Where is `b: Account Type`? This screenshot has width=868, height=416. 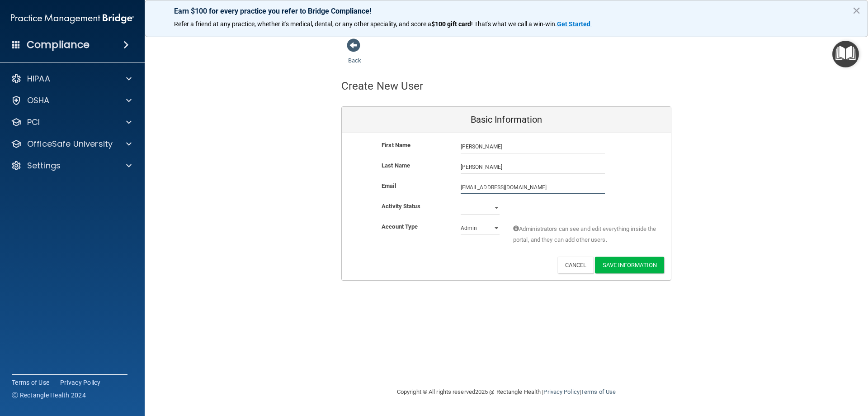
b: Account Type is located at coordinates (400, 226).